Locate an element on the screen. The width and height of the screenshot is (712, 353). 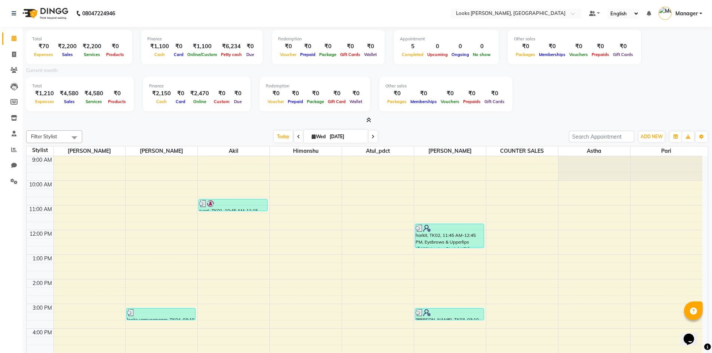
span: Ongoing is located at coordinates (460, 55).